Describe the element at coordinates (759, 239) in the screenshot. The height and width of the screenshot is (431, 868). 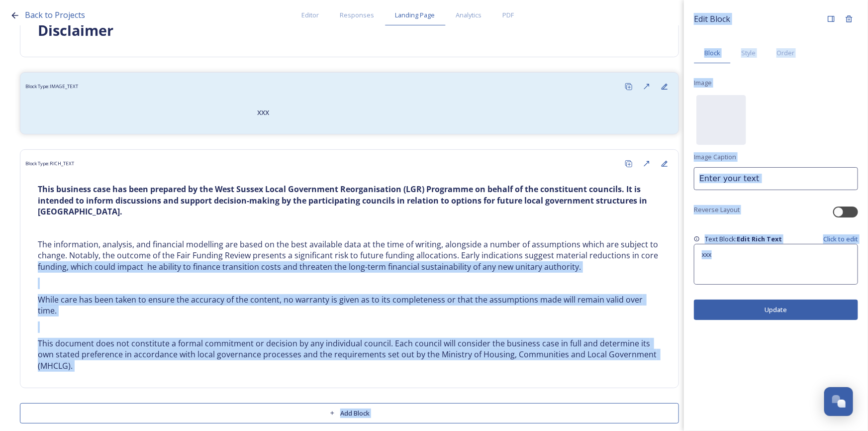
I see `strong: Edit Rich Text` at that location.